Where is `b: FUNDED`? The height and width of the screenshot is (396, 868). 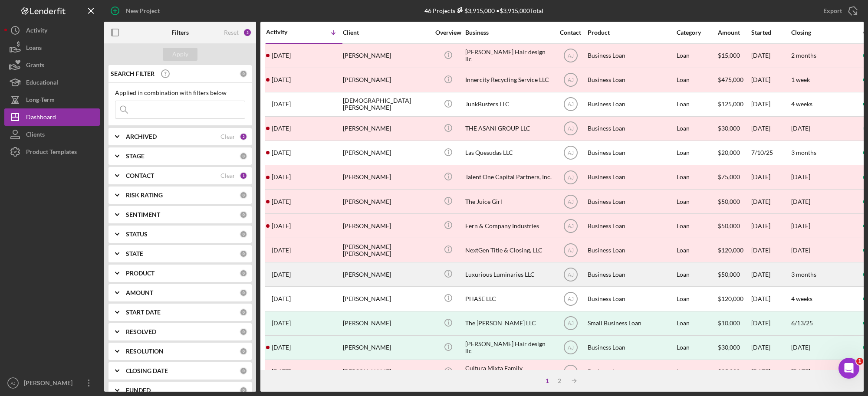 b: FUNDED is located at coordinates (138, 390).